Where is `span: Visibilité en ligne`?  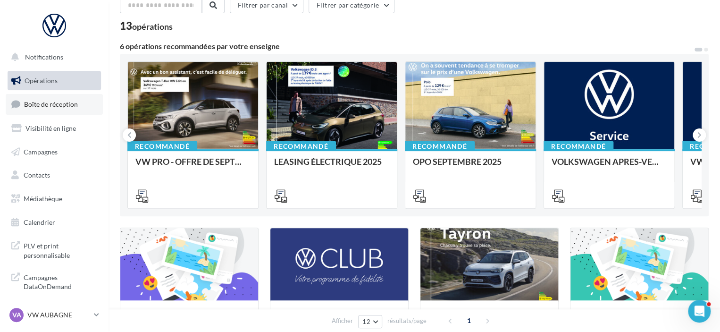
span: Visibilité en ligne is located at coordinates (51, 128).